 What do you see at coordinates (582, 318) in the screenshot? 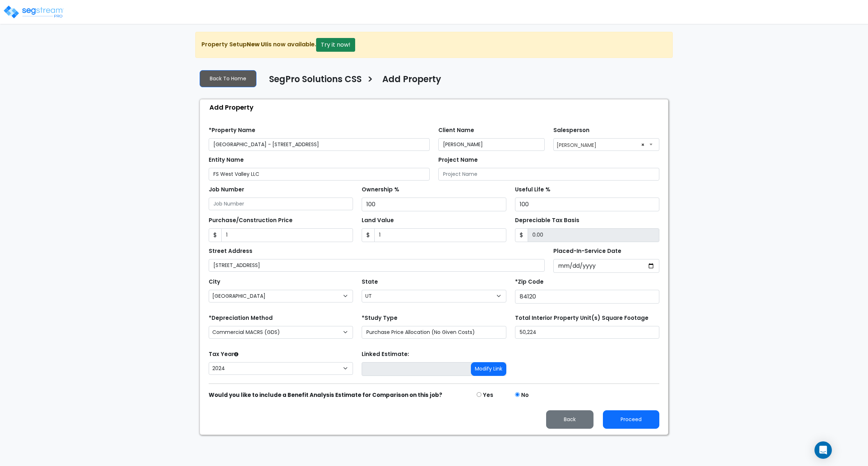
I see `label: Total Interior Property Unit(s) Square Footage` at bounding box center [582, 318].